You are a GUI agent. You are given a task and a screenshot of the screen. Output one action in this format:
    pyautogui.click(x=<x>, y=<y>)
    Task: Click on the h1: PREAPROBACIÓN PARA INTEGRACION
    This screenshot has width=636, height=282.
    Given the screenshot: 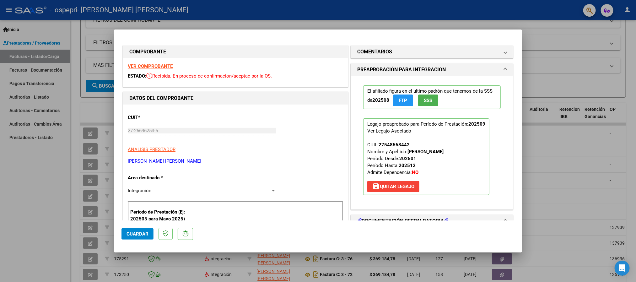 What is the action you would take?
    pyautogui.click(x=401, y=70)
    